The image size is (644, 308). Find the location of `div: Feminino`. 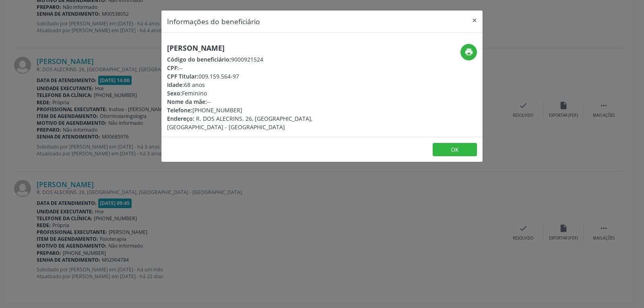

div: Feminino is located at coordinates (268, 93).